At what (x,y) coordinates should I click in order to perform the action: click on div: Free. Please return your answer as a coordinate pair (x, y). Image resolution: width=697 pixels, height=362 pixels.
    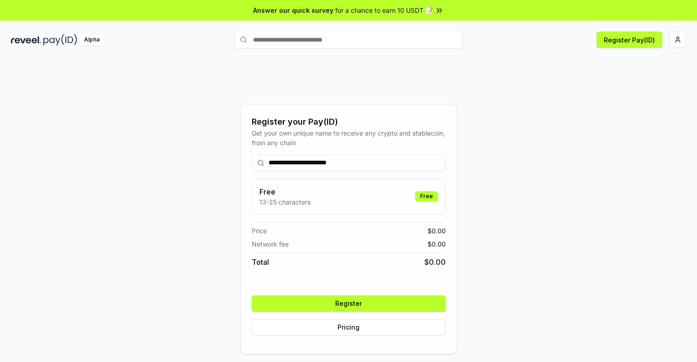
    Looking at the image, I should click on (427, 196).